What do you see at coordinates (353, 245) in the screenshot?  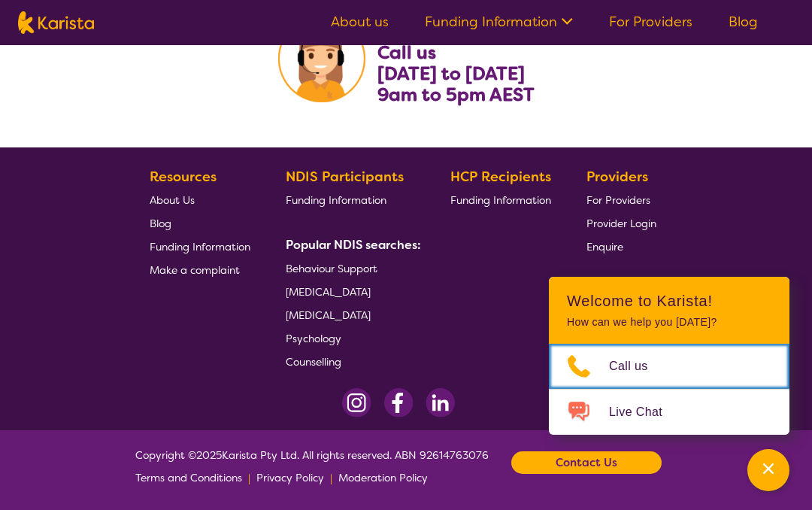 I see `b: Popular NDIS searches:` at bounding box center [353, 245].